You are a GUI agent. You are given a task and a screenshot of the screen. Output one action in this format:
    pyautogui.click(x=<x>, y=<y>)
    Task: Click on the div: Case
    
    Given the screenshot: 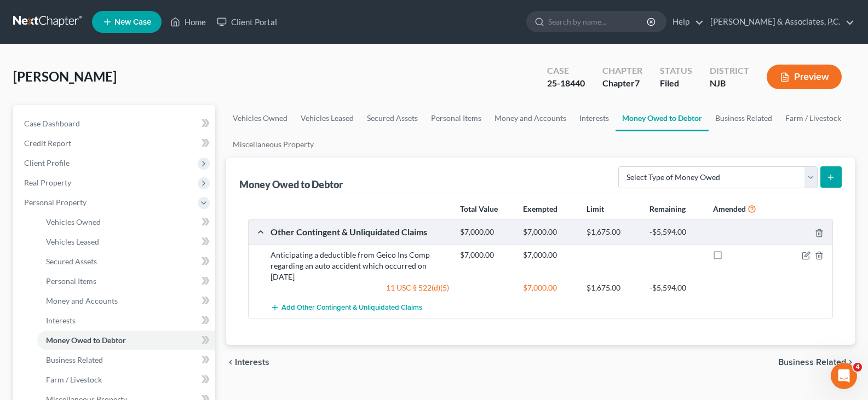 What is the action you would take?
    pyautogui.click(x=565, y=71)
    